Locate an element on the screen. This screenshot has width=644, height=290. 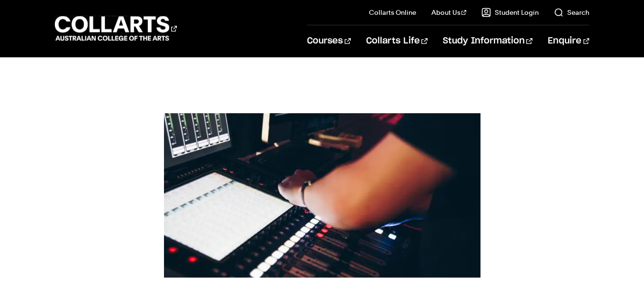
a: Collarts Life is located at coordinates (397, 41).